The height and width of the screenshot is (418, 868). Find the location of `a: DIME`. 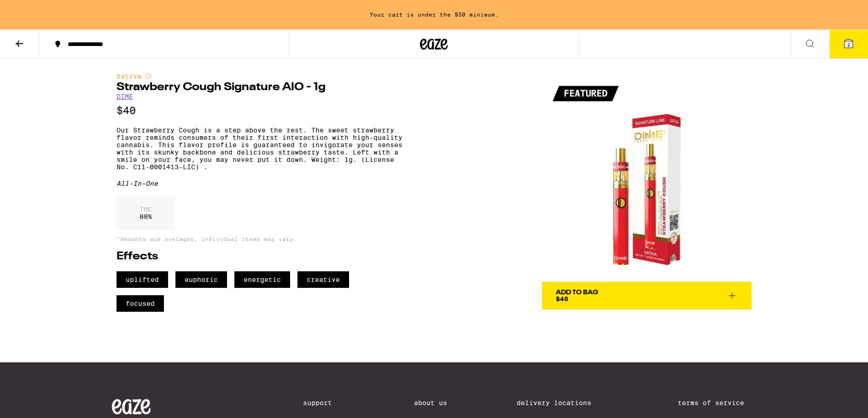

a: DIME is located at coordinates (125, 96).